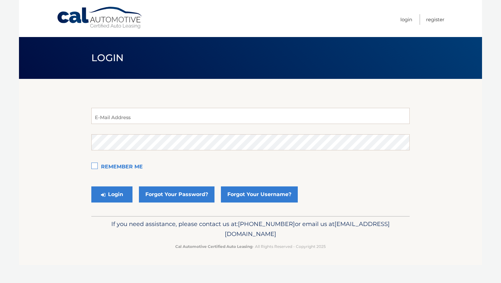 This screenshot has width=501, height=283. I want to click on a: Login, so click(406, 19).